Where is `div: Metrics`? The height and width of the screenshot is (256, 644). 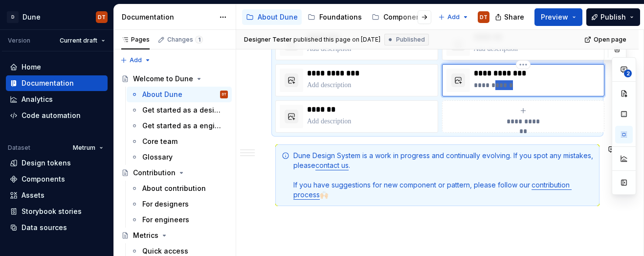
div: Metrics is located at coordinates (146, 235).